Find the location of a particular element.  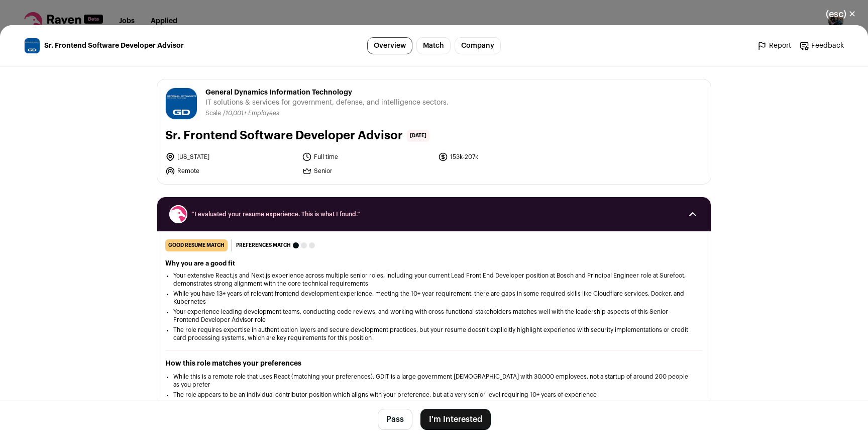

div: good resume match is located at coordinates (197, 246).